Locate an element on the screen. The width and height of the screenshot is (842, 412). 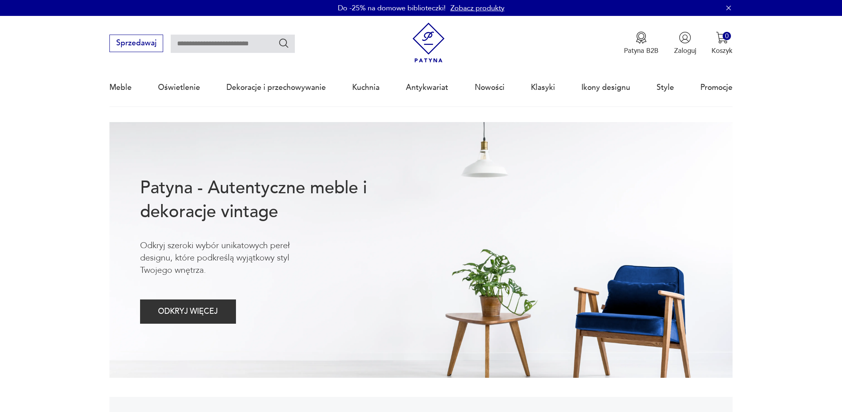
a: Nowości is located at coordinates (490, 88).